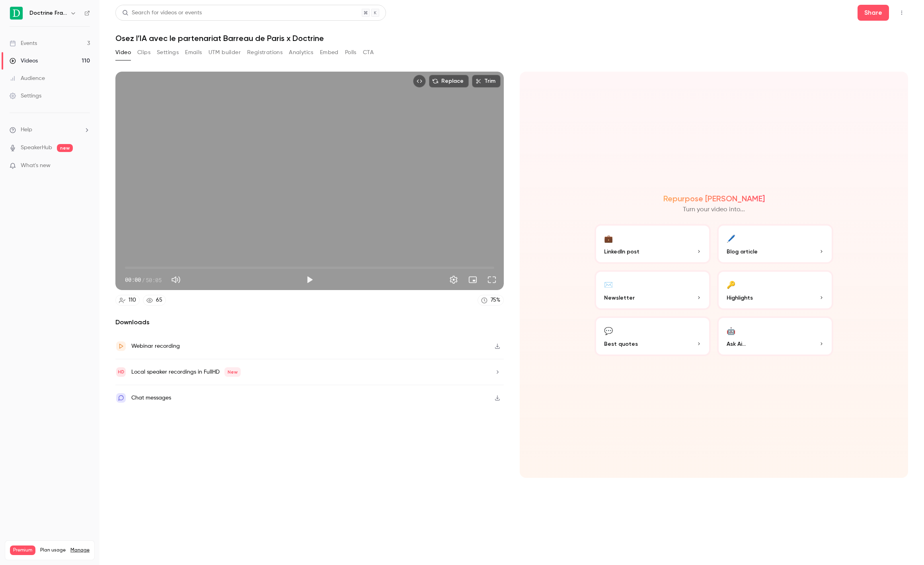 The width and height of the screenshot is (924, 565). Describe the element at coordinates (487, 81) in the screenshot. I see `button: Trim` at that location.